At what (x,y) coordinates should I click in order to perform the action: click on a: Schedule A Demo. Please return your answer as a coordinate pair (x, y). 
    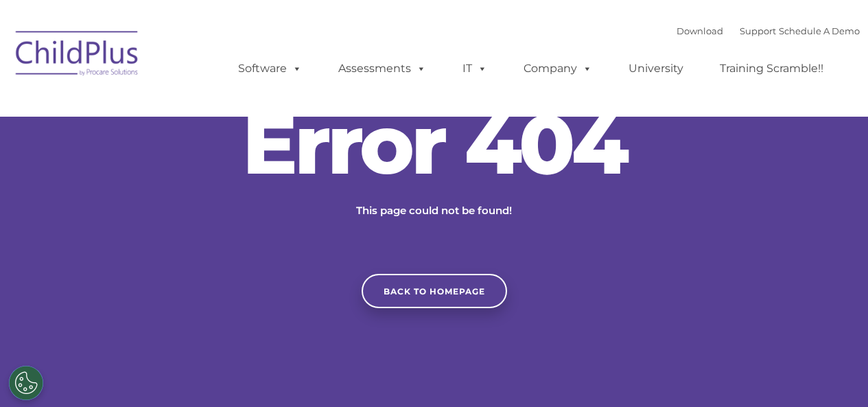
    Looking at the image, I should click on (820, 31).